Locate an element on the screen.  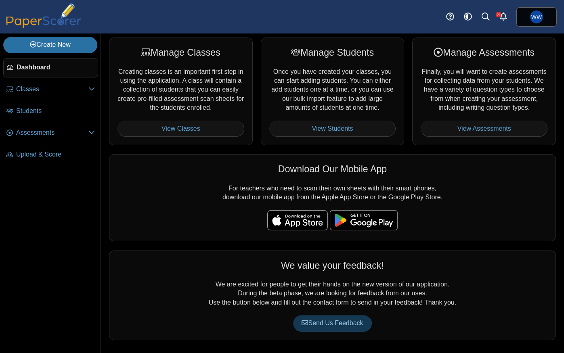
img: apple-store-badge.svg is located at coordinates (298, 220).